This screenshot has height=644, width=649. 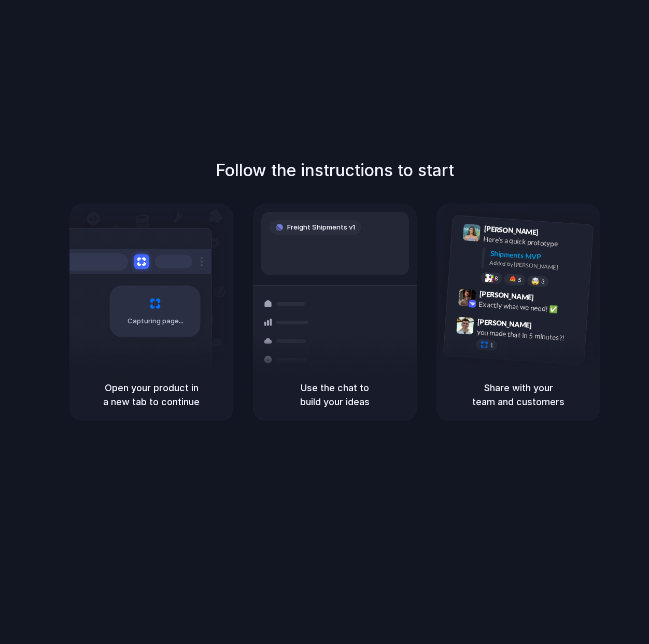 I want to click on span: 9:42 AM, so click(x=547, y=299).